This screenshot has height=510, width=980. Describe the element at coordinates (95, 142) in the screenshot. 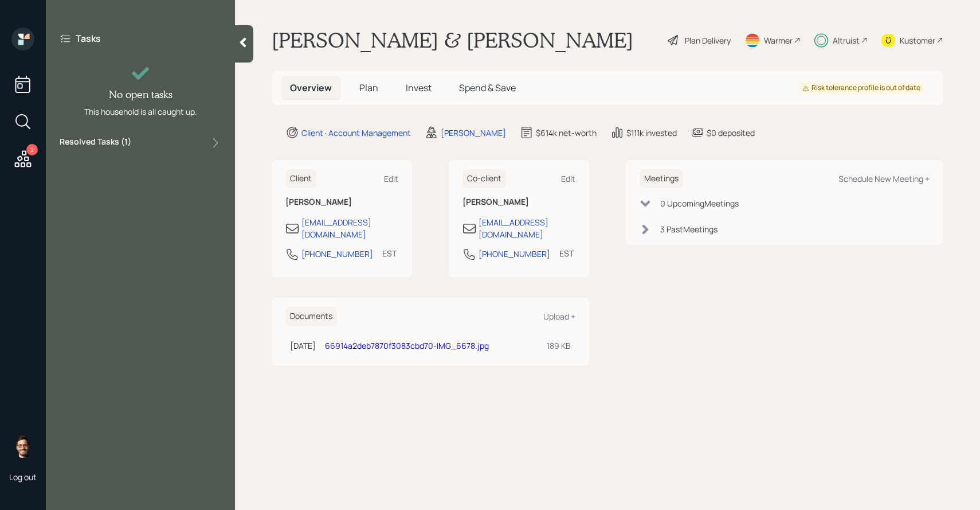

I see `label: Resolved Tasks ( 1 )` at that location.